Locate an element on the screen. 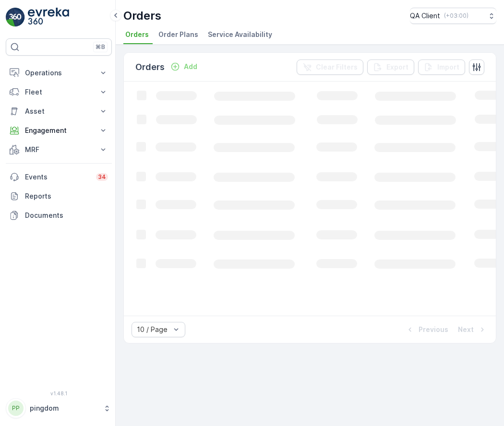  a: Documents is located at coordinates (59, 216).